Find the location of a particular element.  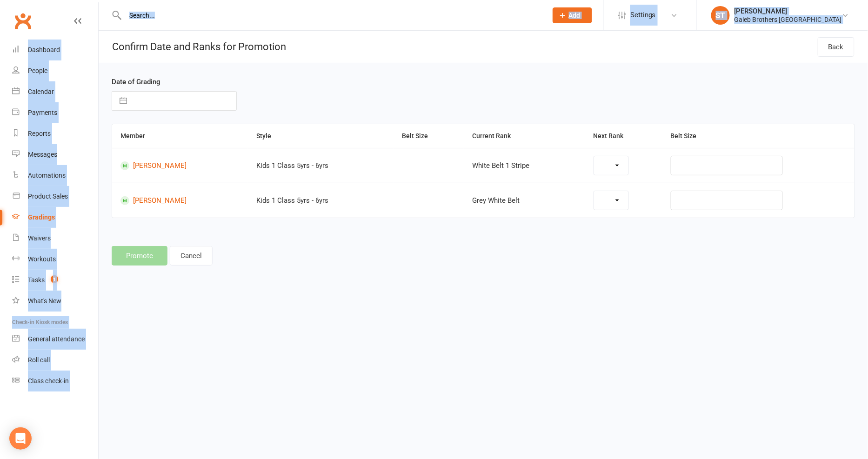

th: Style is located at coordinates (321, 136).